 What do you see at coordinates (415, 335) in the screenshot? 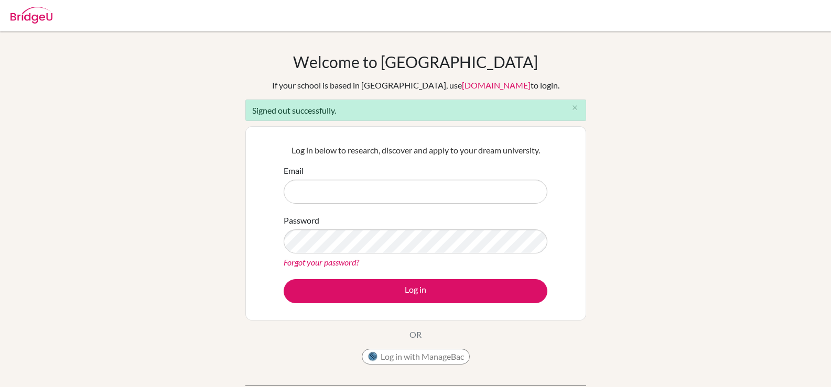
I see `p: OR` at bounding box center [415, 335].